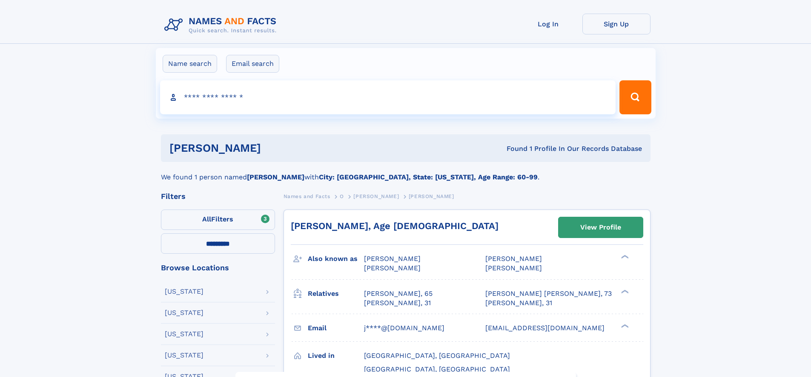  What do you see at coordinates (252, 64) in the screenshot?
I see `label: Email search` at bounding box center [252, 64].